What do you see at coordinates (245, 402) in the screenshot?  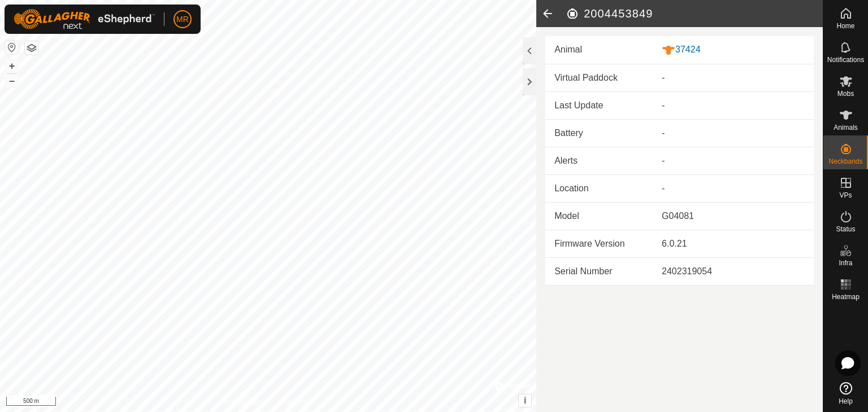 I see `a: Privacy Policy` at bounding box center [245, 402].